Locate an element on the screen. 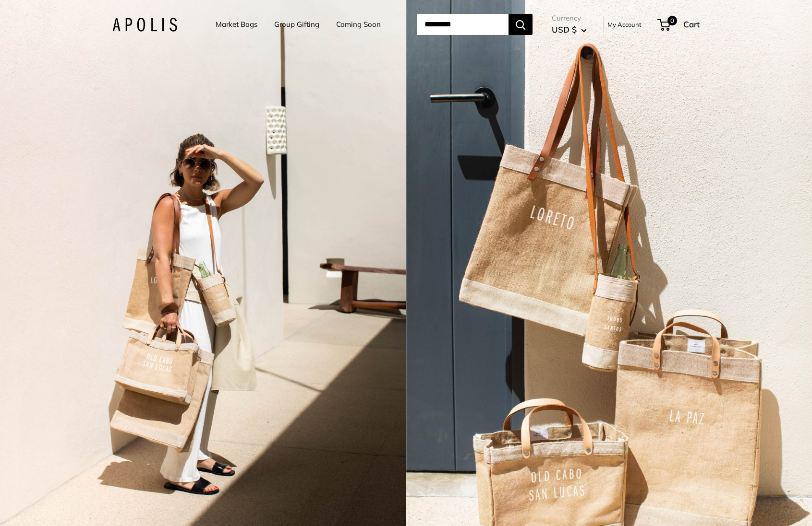  input: Search... is located at coordinates (462, 24).